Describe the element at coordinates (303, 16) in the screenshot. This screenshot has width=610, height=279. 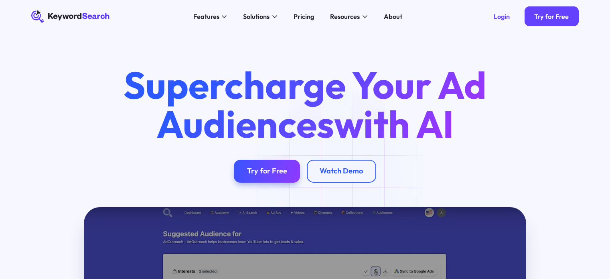
I see `div: Pricing` at that location.